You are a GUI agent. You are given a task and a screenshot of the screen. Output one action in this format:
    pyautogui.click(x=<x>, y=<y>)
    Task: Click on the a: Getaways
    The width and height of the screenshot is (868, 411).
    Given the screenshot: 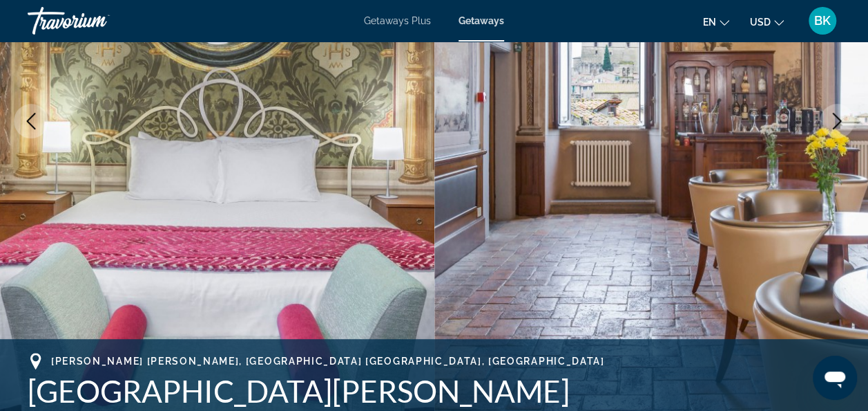 What is the action you would take?
    pyautogui.click(x=481, y=21)
    